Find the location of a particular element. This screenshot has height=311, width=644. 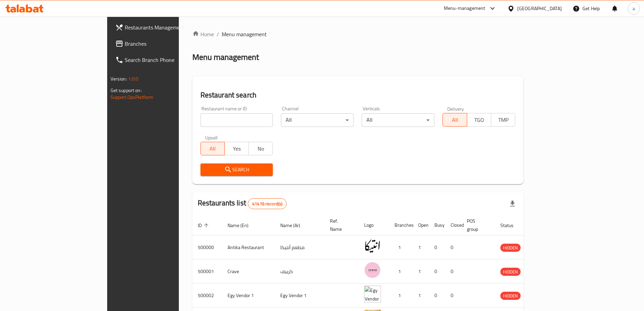

a: Search Branch Phone is located at coordinates (162, 60).